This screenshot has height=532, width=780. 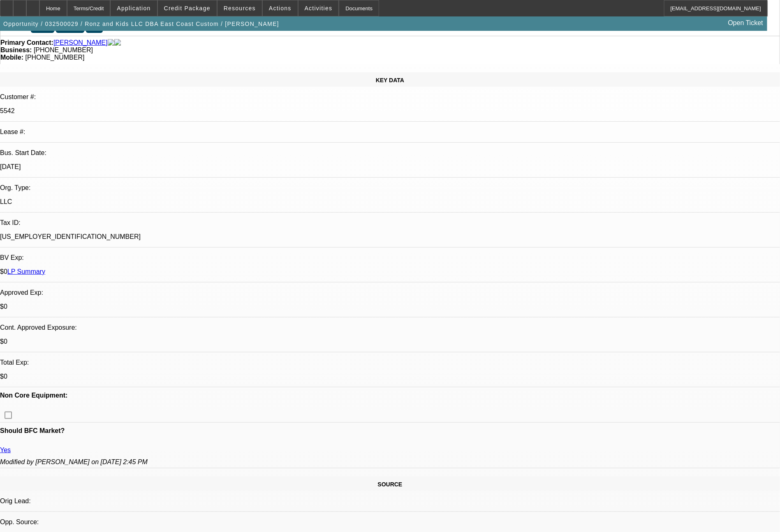 What do you see at coordinates (12, 57) in the screenshot?
I see `strong: Mobile:` at bounding box center [12, 57].